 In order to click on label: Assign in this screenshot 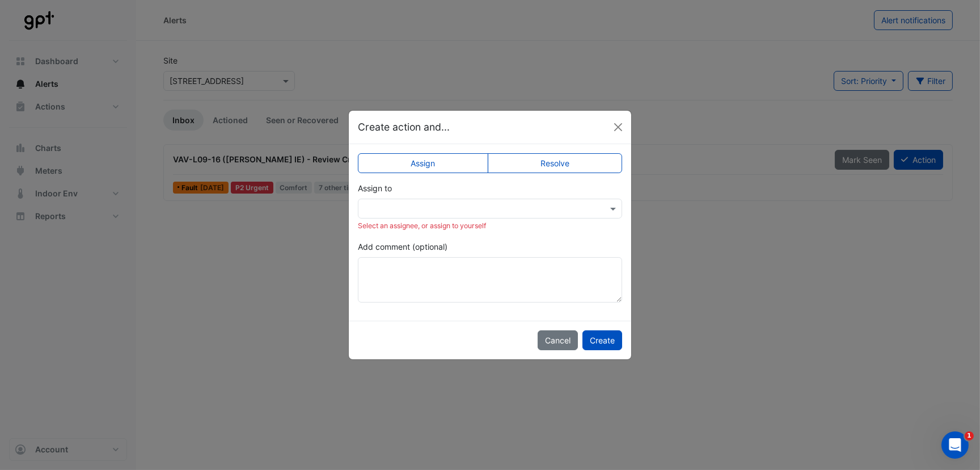, I will do `click(423, 163)`.